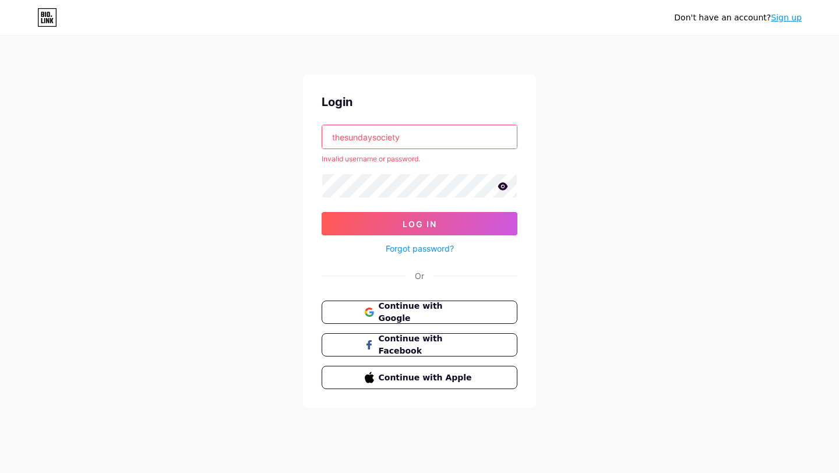  I want to click on button: Log In, so click(419, 224).